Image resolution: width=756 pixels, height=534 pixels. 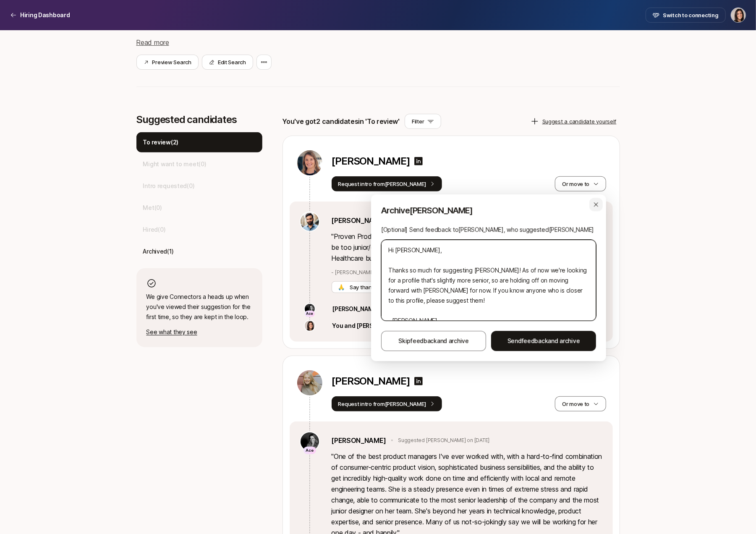 What do you see at coordinates (363, 287) in the screenshot?
I see `button: 🙏 Say thank you` at bounding box center [363, 287].